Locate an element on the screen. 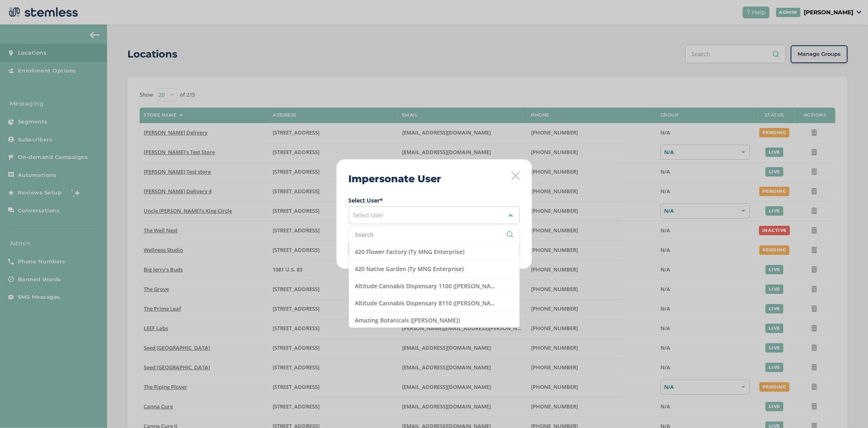 This screenshot has width=868, height=428. span: Select User is located at coordinates (369, 214).